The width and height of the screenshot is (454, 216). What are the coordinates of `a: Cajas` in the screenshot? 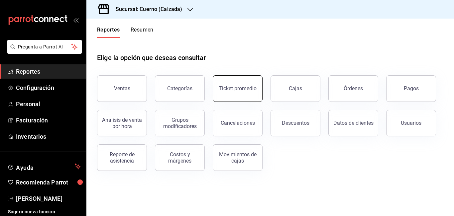 It's located at (295, 89).